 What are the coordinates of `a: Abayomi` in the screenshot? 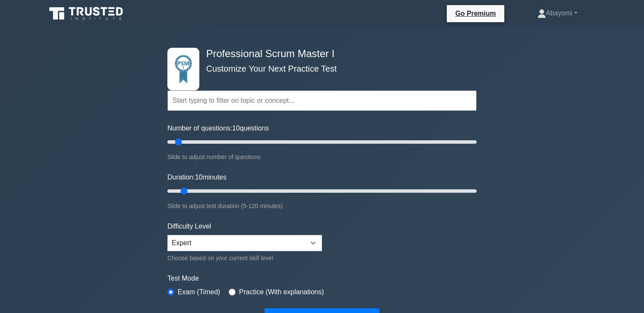 It's located at (558, 13).